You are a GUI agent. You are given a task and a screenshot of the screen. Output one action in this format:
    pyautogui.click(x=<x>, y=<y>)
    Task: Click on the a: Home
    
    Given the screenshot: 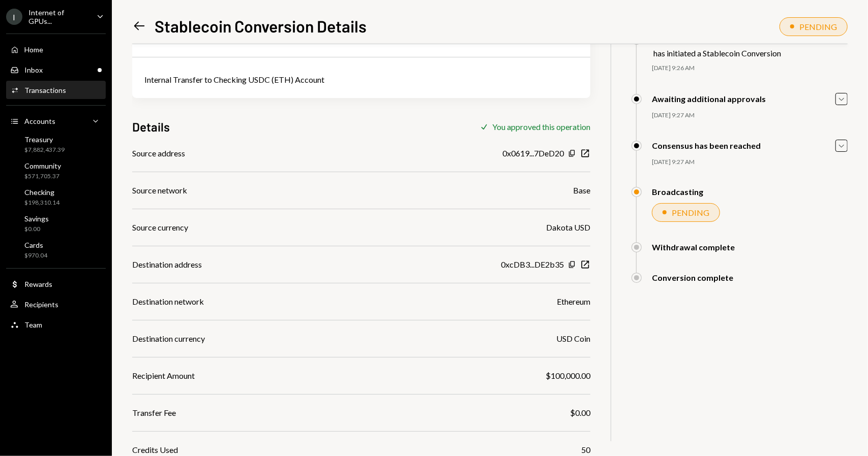 What is the action you would take?
    pyautogui.click(x=56, y=49)
    